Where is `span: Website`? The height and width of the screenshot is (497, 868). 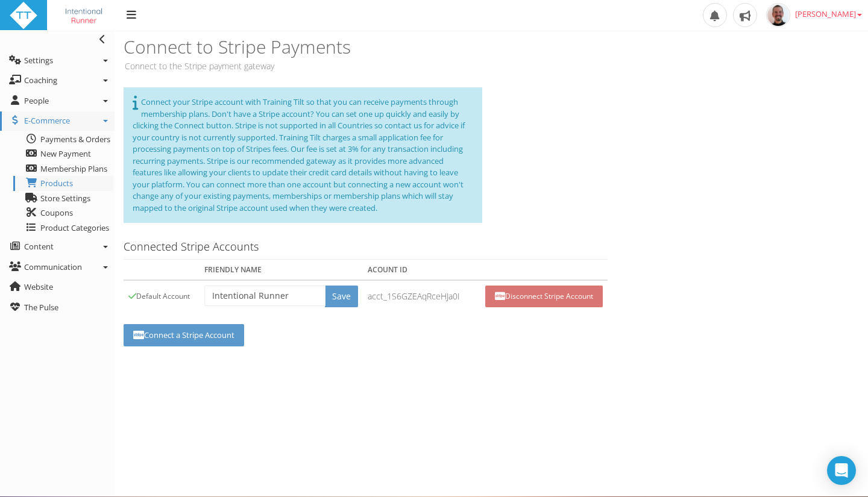
span: Website is located at coordinates (39, 287).